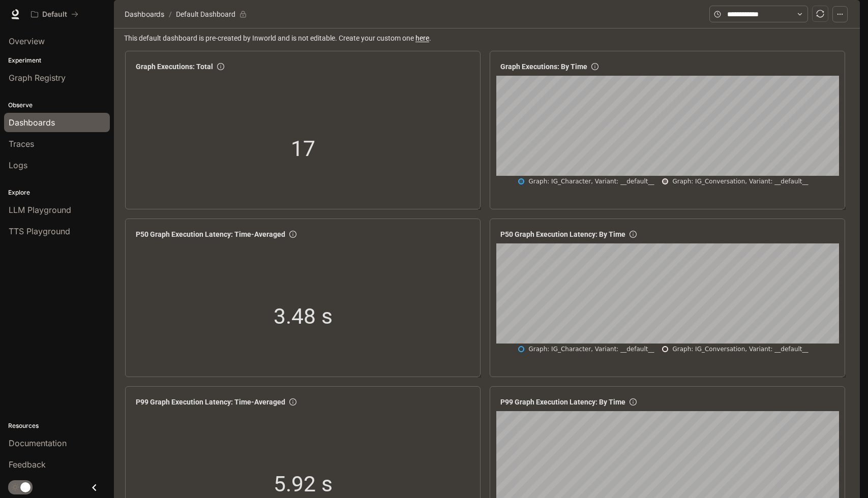 Image resolution: width=868 pixels, height=498 pixels. I want to click on span: Graph Executions: Total, so click(175, 67).